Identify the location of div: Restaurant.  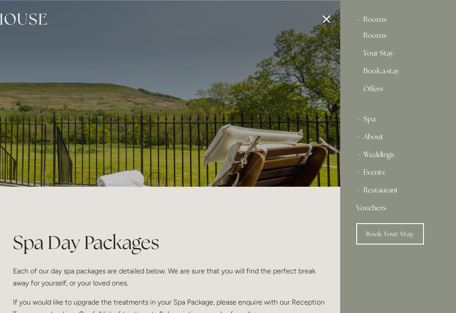
(398, 190).